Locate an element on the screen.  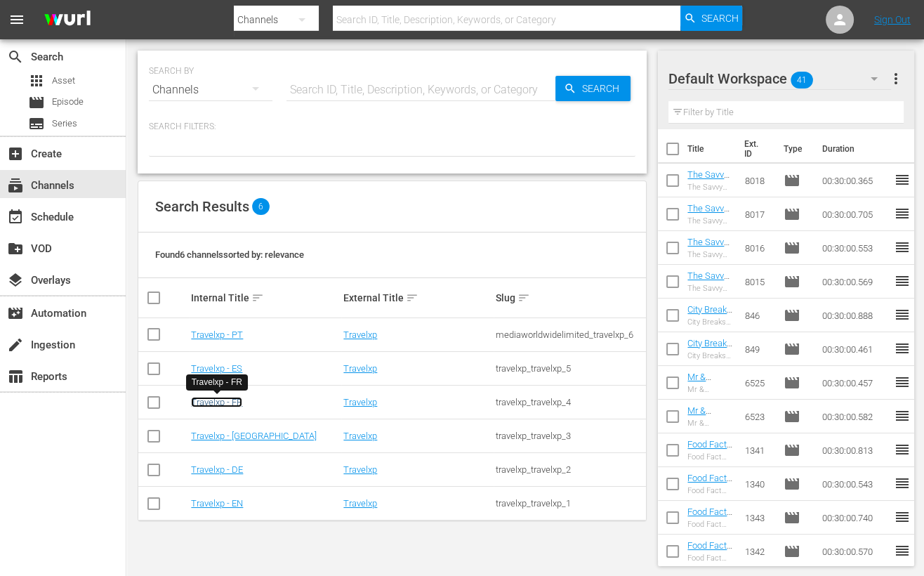
div: Internal Title is located at coordinates (265, 298).